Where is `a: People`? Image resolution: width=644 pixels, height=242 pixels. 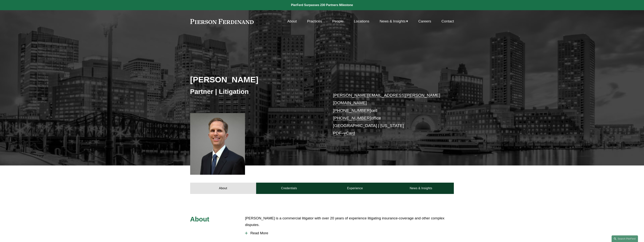 a: People is located at coordinates (338, 21).